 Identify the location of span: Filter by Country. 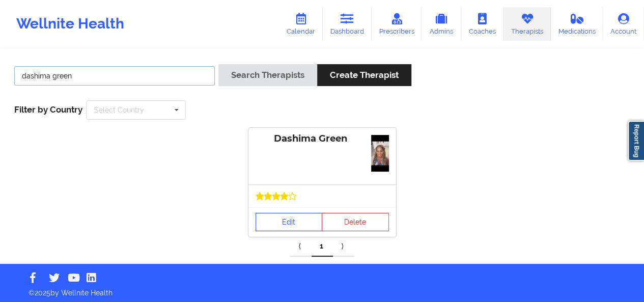
(48, 110).